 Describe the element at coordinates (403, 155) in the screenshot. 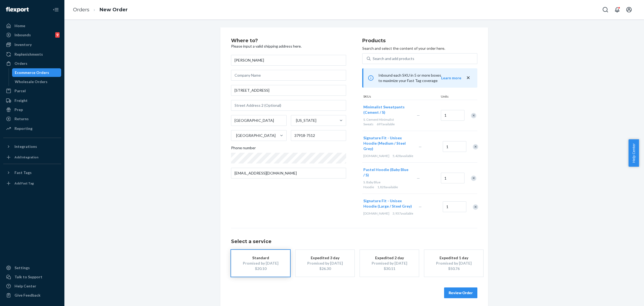

I see `span: 5,428 available` at that location.